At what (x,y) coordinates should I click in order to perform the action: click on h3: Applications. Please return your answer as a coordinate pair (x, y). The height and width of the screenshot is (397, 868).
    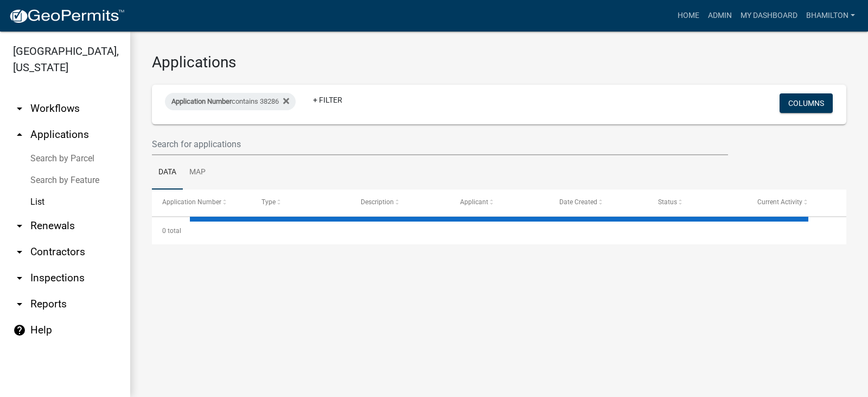
    Looking at the image, I should click on (499, 63).